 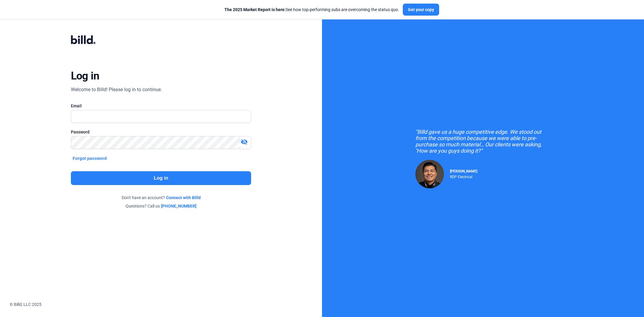 I want to click on img: Raul Pacheco, so click(x=429, y=174).